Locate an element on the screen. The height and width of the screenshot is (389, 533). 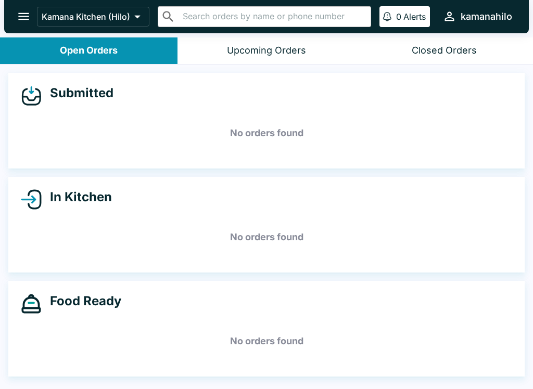
h4: Food Ready is located at coordinates (81, 301).